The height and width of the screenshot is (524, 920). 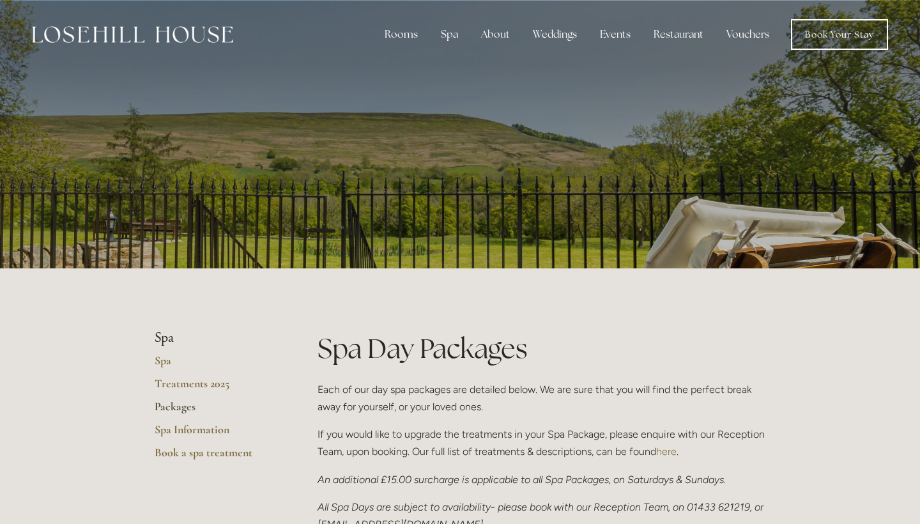 What do you see at coordinates (615, 34) in the screenshot?
I see `div: Events` at bounding box center [615, 34].